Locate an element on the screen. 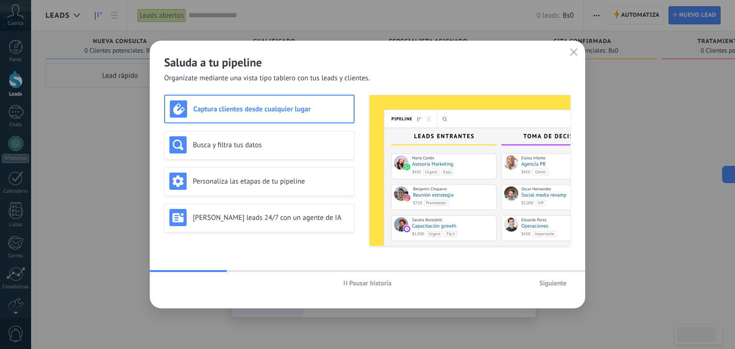 This screenshot has height=349, width=735. span: Organízate mediante una vista tipo tablero con tus leads y clientes. is located at coordinates (267, 78).